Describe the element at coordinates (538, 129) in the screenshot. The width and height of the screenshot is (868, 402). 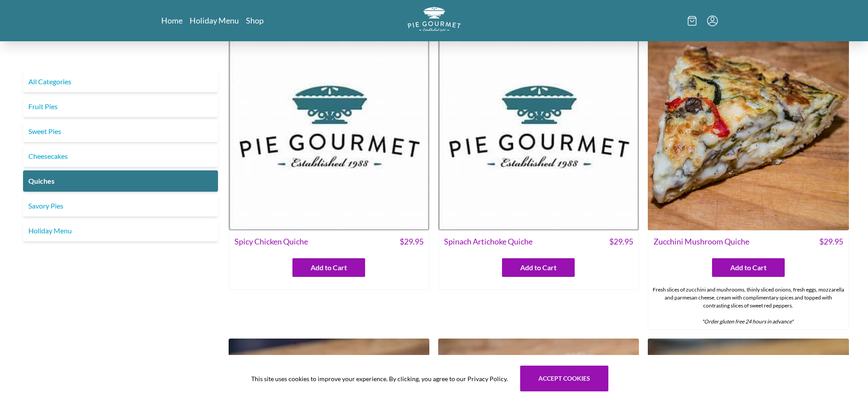
I see `a: Spinach Artichoke Quiche` at that location.